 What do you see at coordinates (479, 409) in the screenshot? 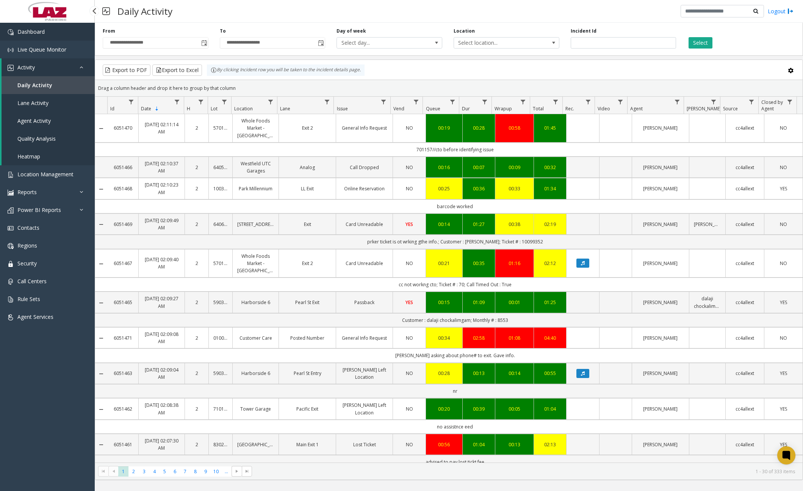
I see `div: 00:39` at bounding box center [479, 409].